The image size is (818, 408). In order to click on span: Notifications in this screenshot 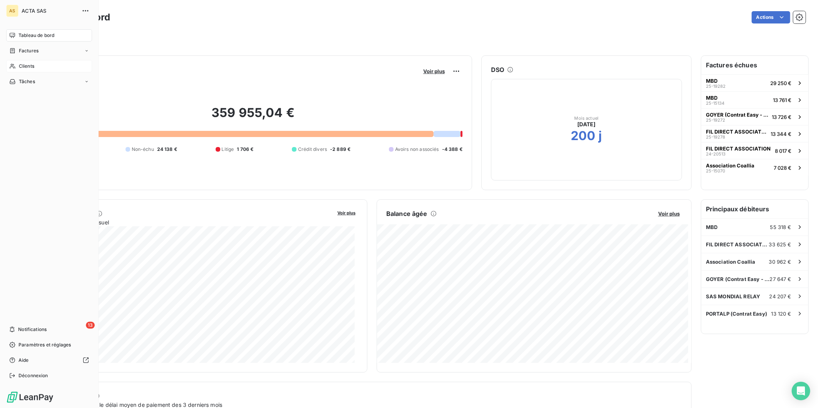, I will do `click(32, 330)`.